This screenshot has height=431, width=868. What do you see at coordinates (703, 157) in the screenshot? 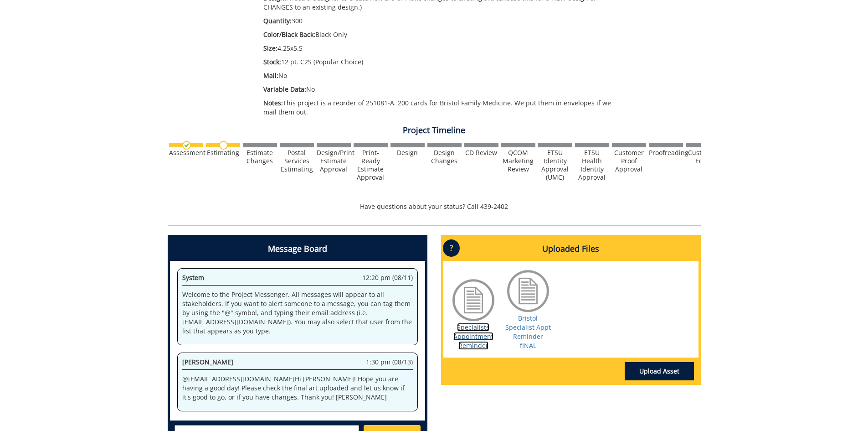
I see `div: Customer Edits` at bounding box center [703, 157].